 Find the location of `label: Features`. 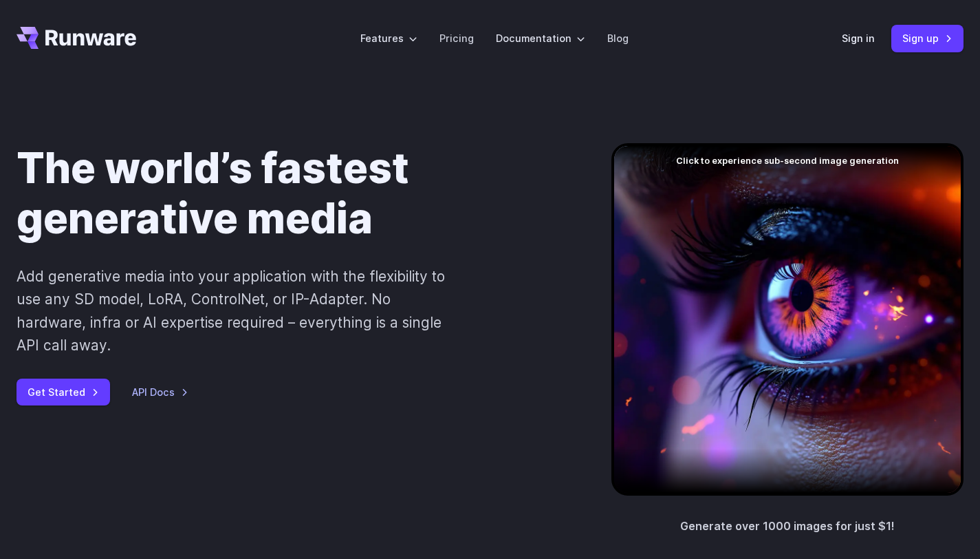

label: Features is located at coordinates (388, 38).